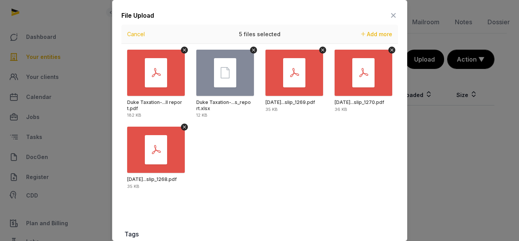 The width and height of the screenshot is (519, 241). Describe the element at coordinates (138, 15) in the screenshot. I see `div: File Upload` at that location.